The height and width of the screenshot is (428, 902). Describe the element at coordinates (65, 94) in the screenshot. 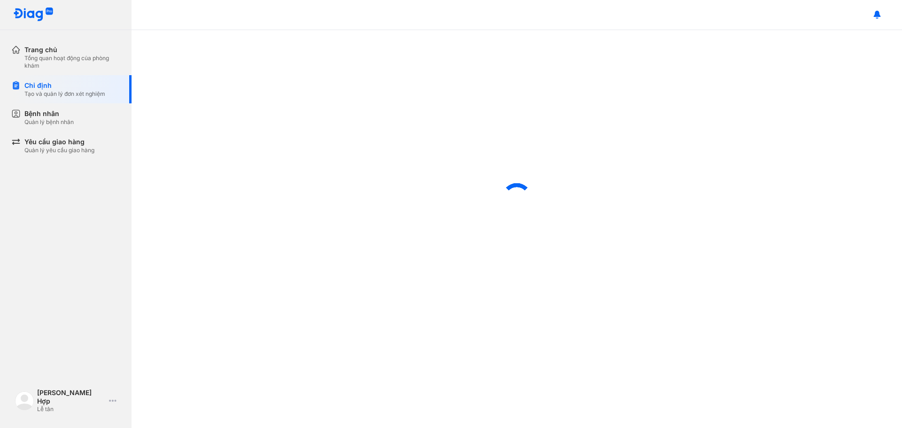

I see `div: Tạo và quản lý đơn xét nghiệm` at that location.